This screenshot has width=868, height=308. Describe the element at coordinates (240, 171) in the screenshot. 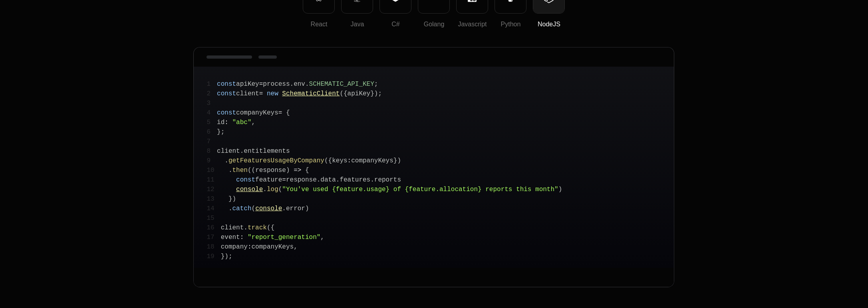

I see `span: then` at that location.